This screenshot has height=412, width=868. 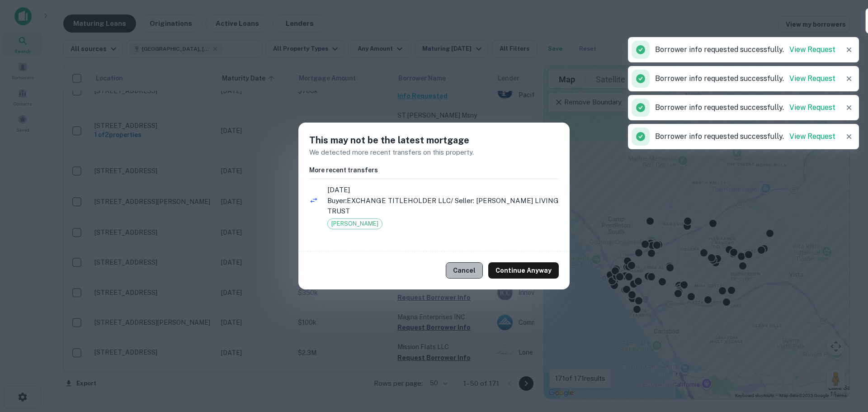 I want to click on h5: This may not be the latest mortgage, so click(x=434, y=141).